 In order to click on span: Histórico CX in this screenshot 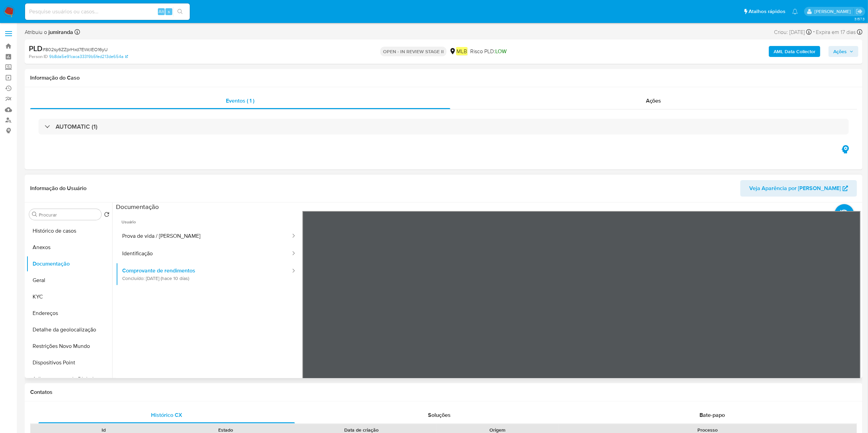, I will do `click(166, 415)`.